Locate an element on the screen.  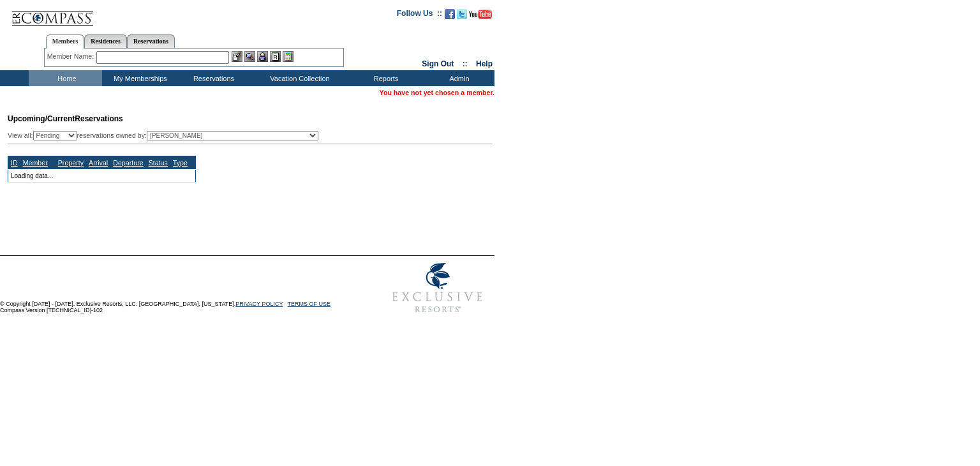
td: Vacation Collection is located at coordinates (298, 78).